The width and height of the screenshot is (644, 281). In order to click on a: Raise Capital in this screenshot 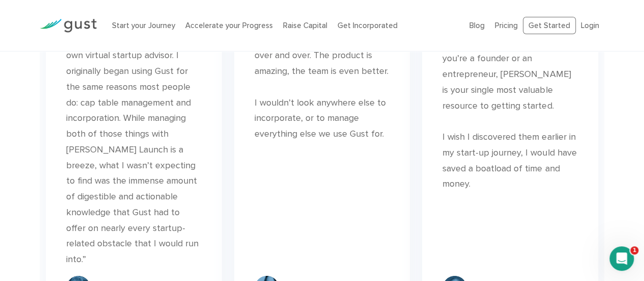, I will do `click(305, 26)`.